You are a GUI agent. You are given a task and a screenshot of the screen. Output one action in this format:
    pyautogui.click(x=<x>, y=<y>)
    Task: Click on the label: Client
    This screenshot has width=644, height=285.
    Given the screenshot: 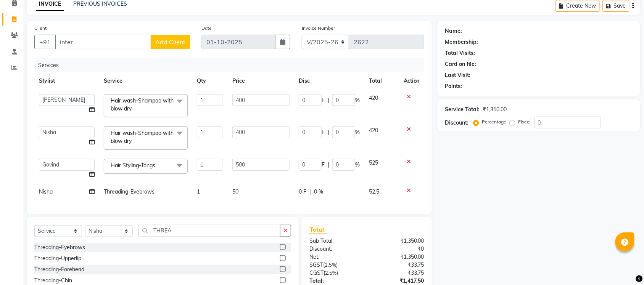 What is the action you would take?
    pyautogui.click(x=40, y=28)
    